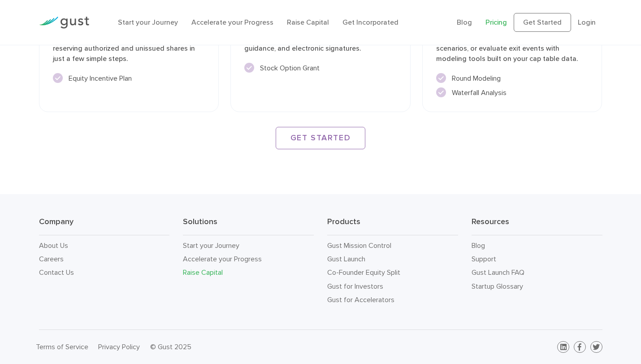 This screenshot has width=641, height=364. What do you see at coordinates (498, 272) in the screenshot?
I see `a: Gust Launch FAQ` at bounding box center [498, 272].